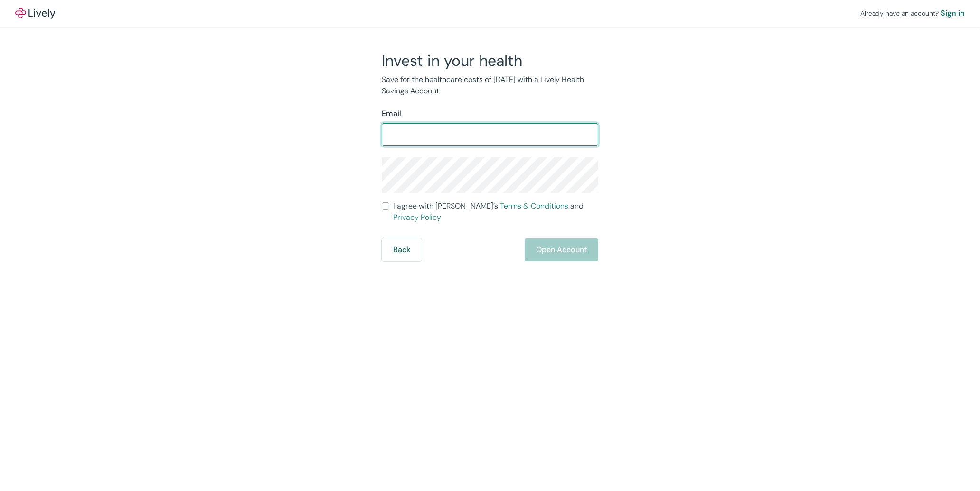 This screenshot has width=980, height=491. I want to click on label: Email, so click(391, 114).